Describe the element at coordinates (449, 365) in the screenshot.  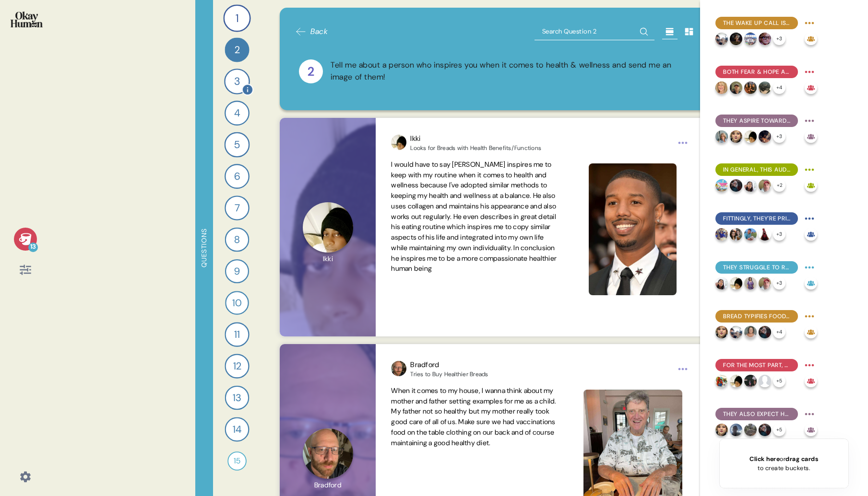
I see `div: Bradford` at that location.